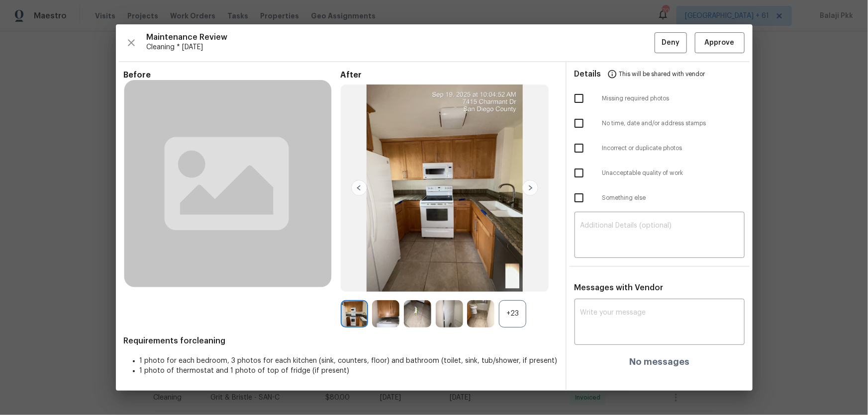 Image resolution: width=868 pixels, height=415 pixels. Describe the element at coordinates (401, 37) in the screenshot. I see `span: Maintenance Review` at that location.